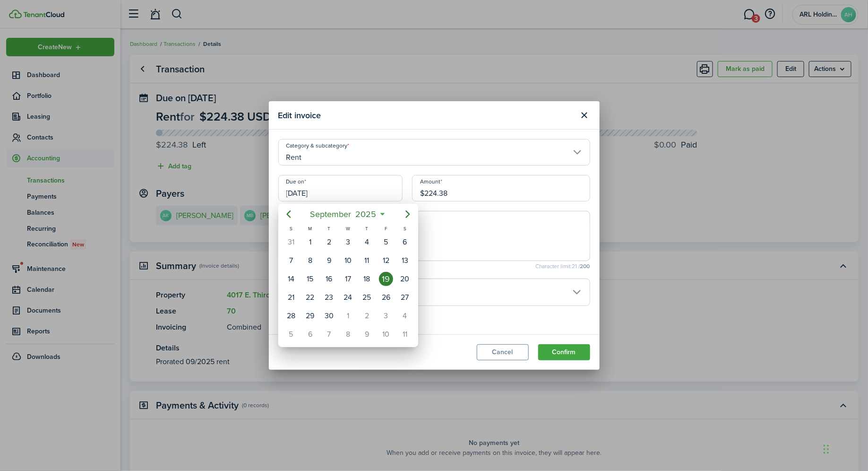 Image resolution: width=868 pixels, height=471 pixels. What do you see at coordinates (407, 214) in the screenshot?
I see `mbsc-button: Next page` at bounding box center [407, 214].